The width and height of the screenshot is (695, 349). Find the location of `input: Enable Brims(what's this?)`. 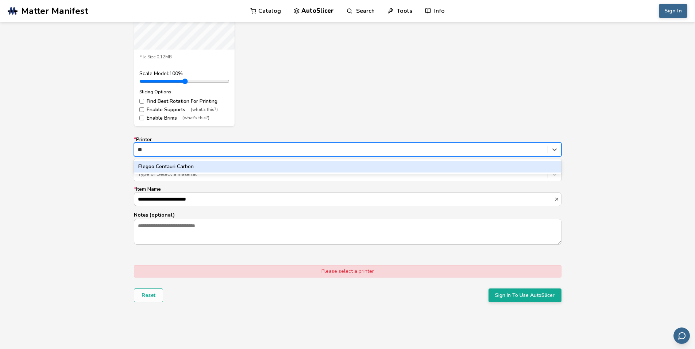

input: Enable Brims(what's this?) is located at coordinates (142, 118).